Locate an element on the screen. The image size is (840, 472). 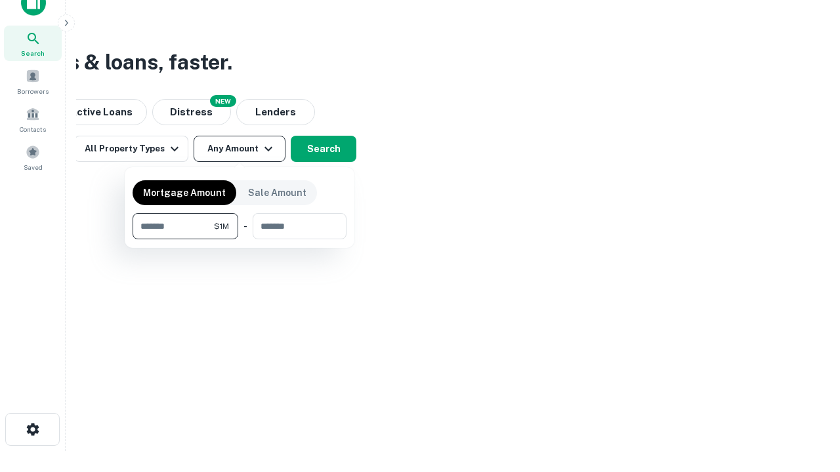
p: Sale Amount is located at coordinates (277, 193).